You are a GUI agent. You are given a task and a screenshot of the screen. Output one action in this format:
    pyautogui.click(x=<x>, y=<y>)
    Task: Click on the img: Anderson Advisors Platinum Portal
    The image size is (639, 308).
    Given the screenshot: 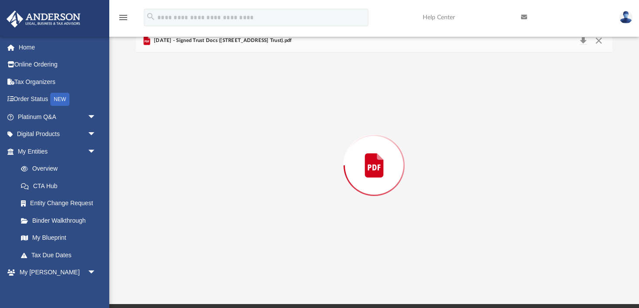 What is the action you would take?
    pyautogui.click(x=43, y=19)
    